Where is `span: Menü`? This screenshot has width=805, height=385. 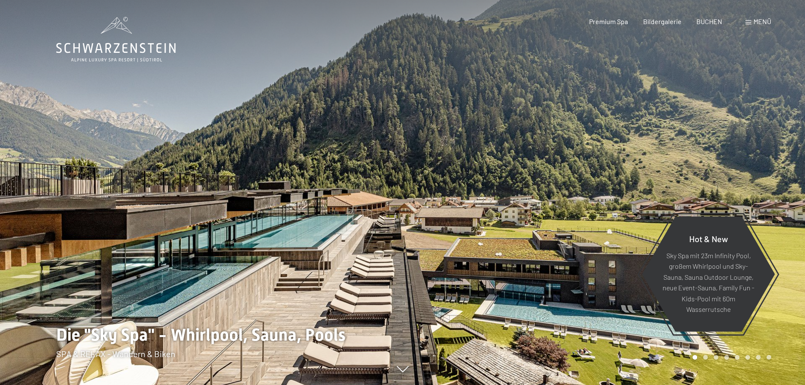 span: Menü is located at coordinates (763, 21).